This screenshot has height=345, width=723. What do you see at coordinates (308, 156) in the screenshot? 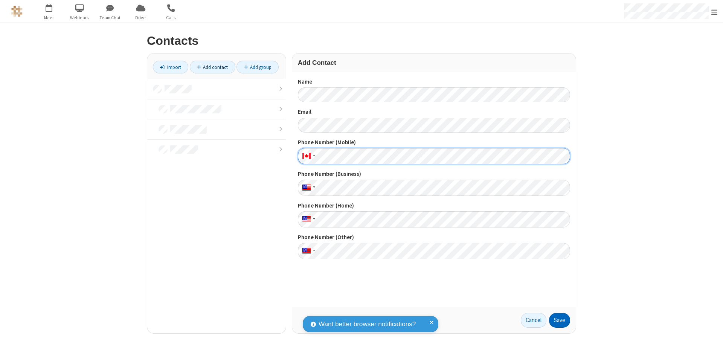
I see `div: Canada: + 1` at bounding box center [308, 156].